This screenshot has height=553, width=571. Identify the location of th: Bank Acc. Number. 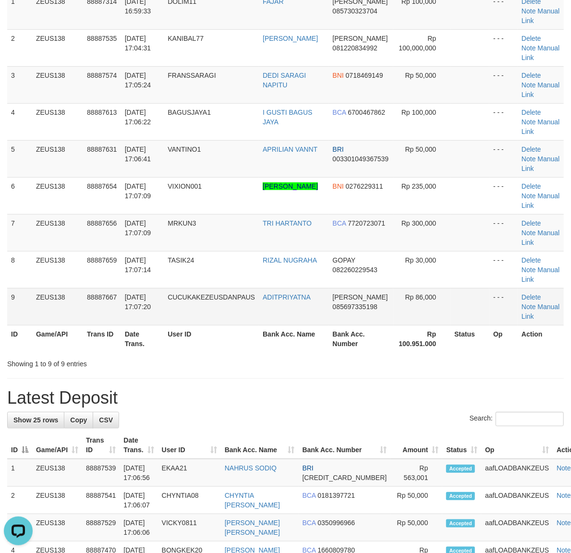
(361, 339).